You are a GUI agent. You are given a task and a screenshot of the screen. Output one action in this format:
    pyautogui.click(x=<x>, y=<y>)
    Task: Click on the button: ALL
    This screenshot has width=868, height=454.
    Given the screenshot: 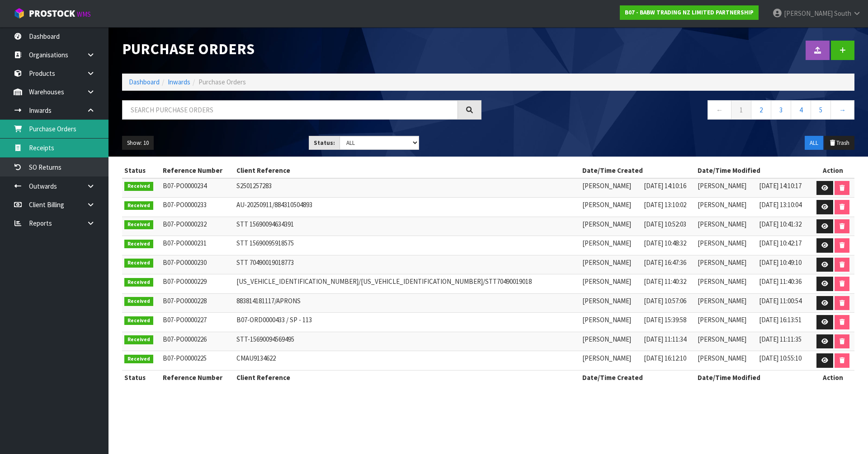 What is the action you would take?
    pyautogui.click(x=813, y=143)
    